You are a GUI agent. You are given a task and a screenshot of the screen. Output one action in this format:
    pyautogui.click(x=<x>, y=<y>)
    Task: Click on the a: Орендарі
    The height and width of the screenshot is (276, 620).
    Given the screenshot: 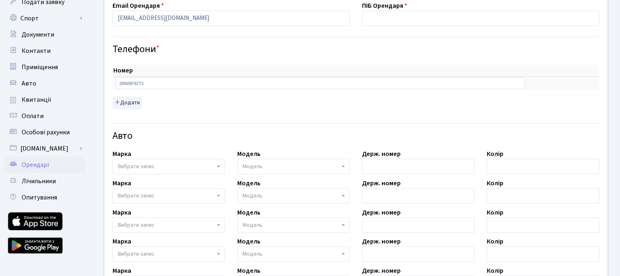 What is the action you would take?
    pyautogui.click(x=45, y=165)
    